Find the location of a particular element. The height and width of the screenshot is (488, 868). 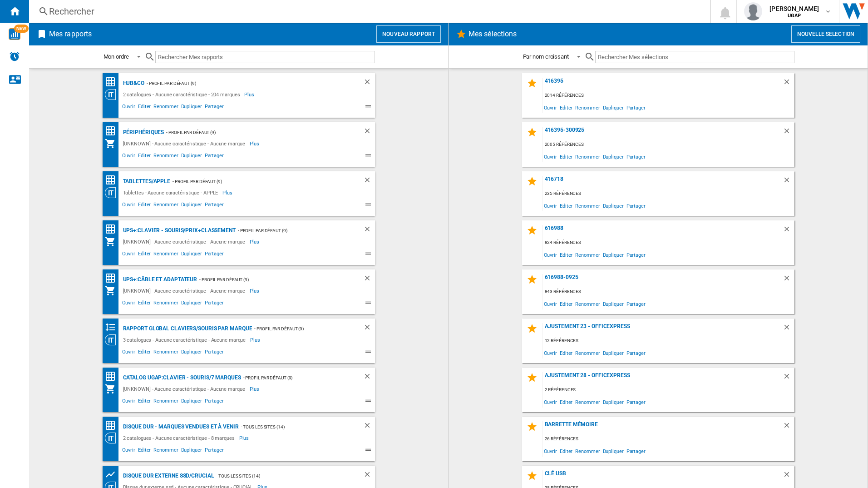

div: hub&co is located at coordinates (133, 83).